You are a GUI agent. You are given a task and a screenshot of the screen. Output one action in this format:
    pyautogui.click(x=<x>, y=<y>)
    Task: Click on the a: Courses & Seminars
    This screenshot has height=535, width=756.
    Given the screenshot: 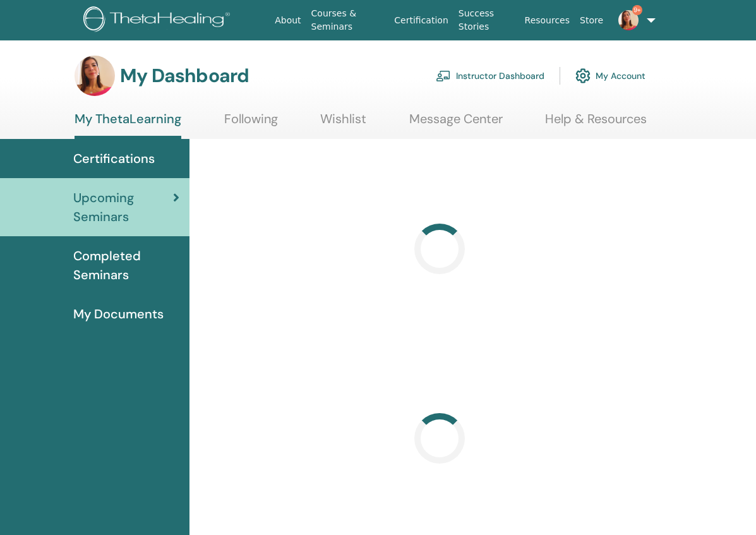 What is the action you would take?
    pyautogui.click(x=348, y=20)
    